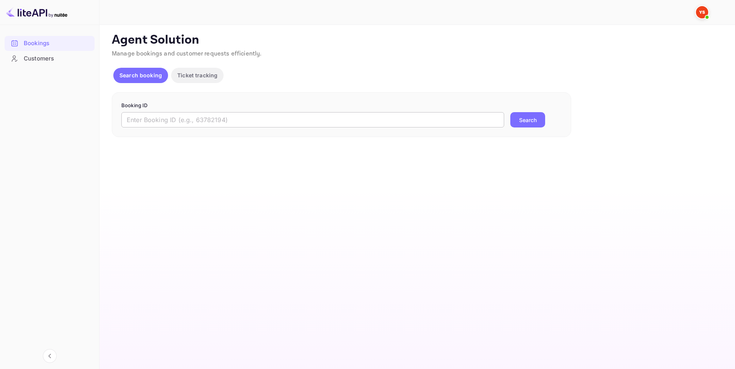 The height and width of the screenshot is (369, 735). I want to click on input: Enter Booking ID (e.g., 63782194), so click(313, 120).